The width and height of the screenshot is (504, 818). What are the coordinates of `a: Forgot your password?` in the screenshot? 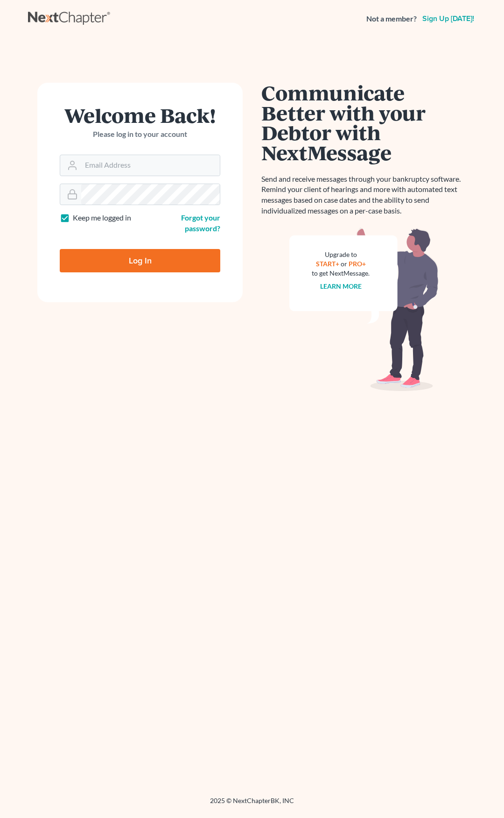 It's located at (201, 223).